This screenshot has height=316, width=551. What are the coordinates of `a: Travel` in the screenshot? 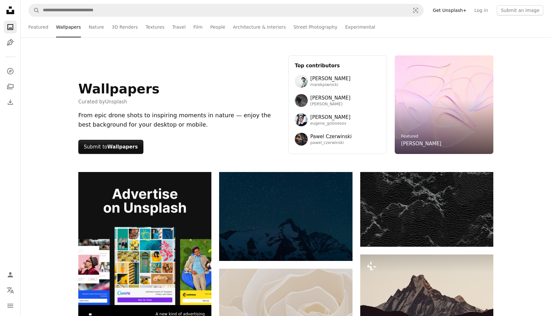 It's located at (179, 27).